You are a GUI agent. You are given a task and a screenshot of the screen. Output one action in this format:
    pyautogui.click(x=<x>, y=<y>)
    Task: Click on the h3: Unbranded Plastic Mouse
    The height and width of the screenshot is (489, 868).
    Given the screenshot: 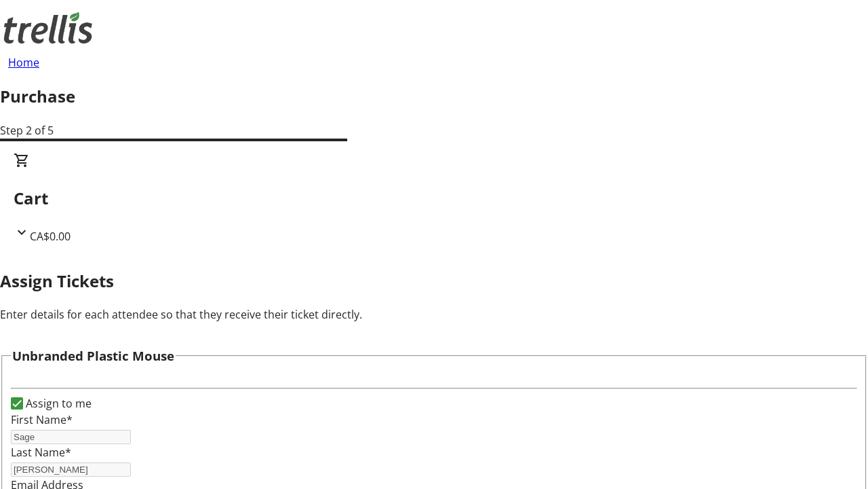 What is the action you would take?
    pyautogui.click(x=93, y=356)
    